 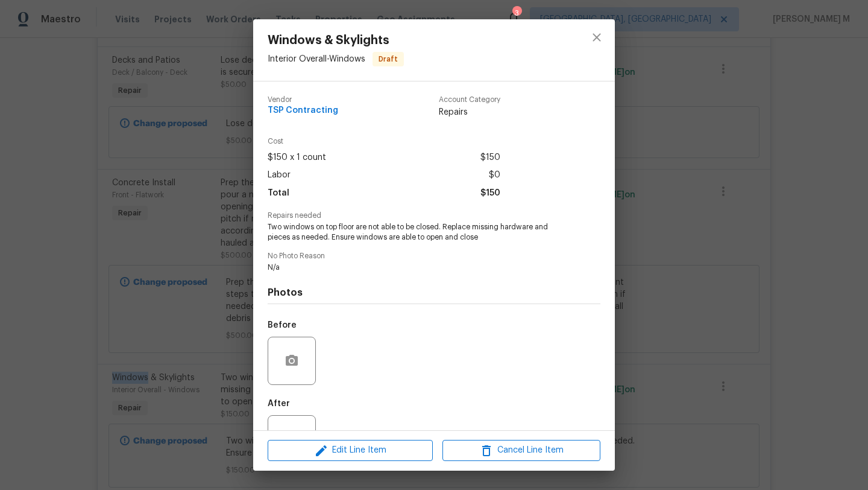 I want to click on span: Labor, so click(x=279, y=175).